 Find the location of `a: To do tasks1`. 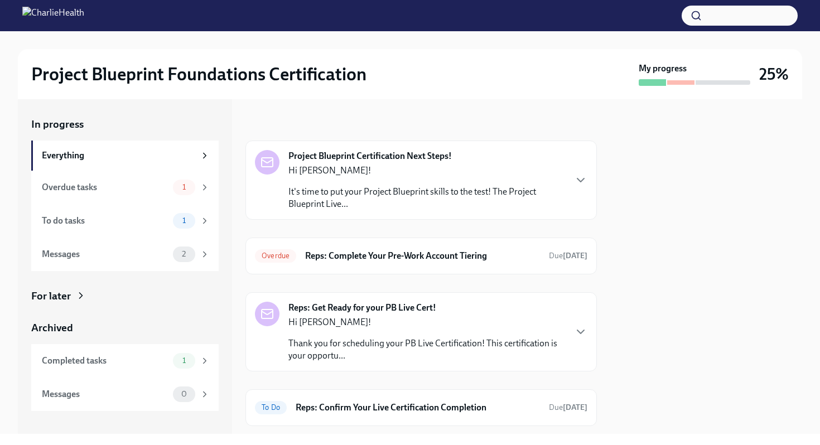

a: To do tasks1 is located at coordinates (125, 221).